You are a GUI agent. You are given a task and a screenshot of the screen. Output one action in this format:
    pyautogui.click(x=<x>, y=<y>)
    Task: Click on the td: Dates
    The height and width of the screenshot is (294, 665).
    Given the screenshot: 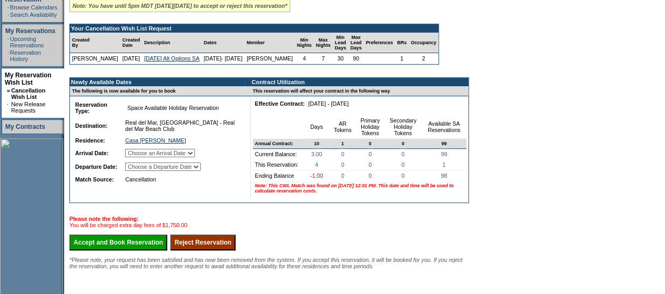 What is the action you would take?
    pyautogui.click(x=223, y=43)
    